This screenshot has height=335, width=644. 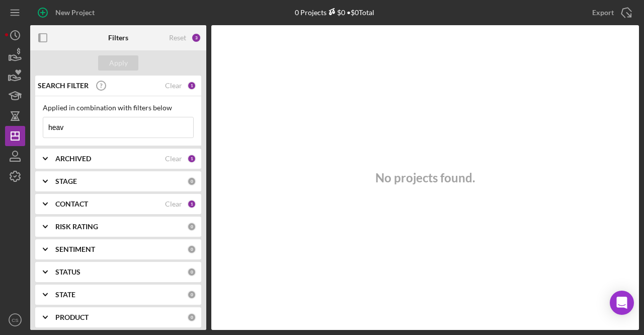 I want to click on text: CS, so click(x=15, y=320).